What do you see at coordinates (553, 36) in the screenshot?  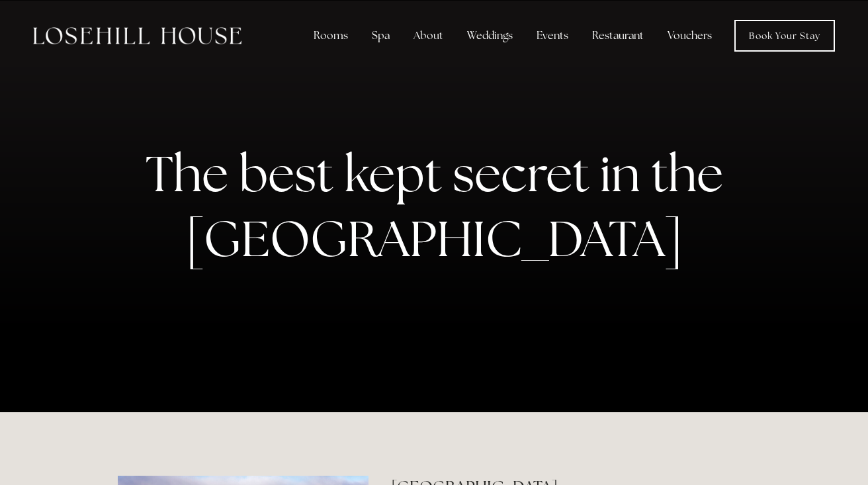 I see `div: Events` at bounding box center [553, 36].